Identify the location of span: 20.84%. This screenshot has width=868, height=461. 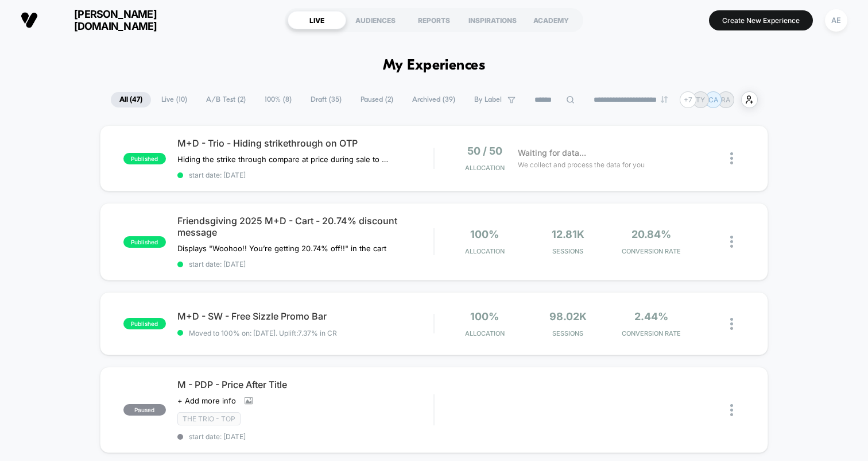
(651, 234).